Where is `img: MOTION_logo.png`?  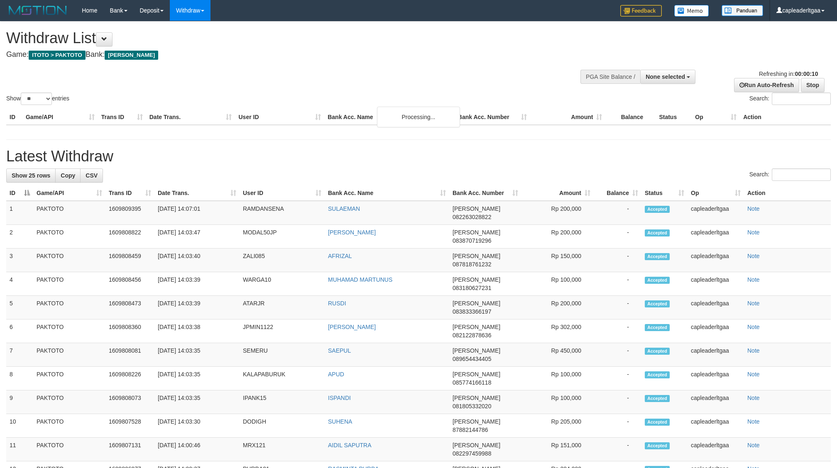 img: MOTION_logo.png is located at coordinates (38, 10).